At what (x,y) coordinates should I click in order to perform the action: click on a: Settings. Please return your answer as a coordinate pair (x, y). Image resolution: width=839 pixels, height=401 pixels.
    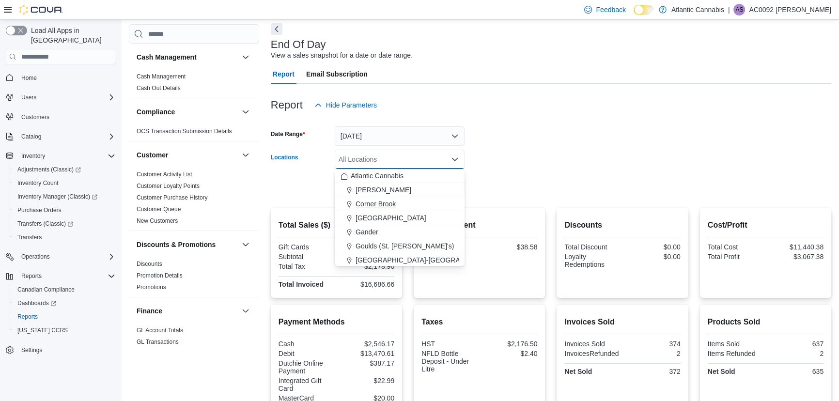
    Looking at the image, I should click on (31, 350).